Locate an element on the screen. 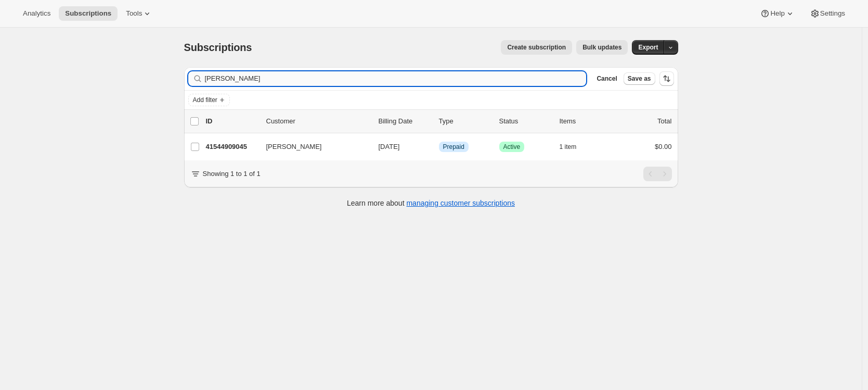  span: Save as is located at coordinates (640, 78).